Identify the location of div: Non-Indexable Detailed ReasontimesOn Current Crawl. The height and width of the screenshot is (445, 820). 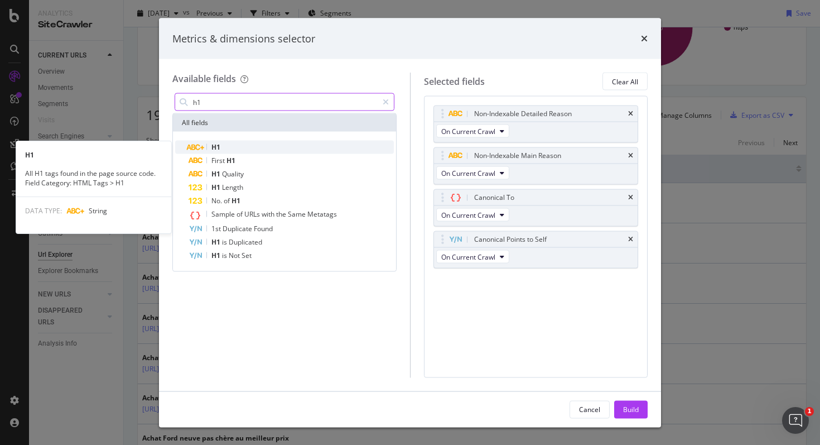
(536, 124).